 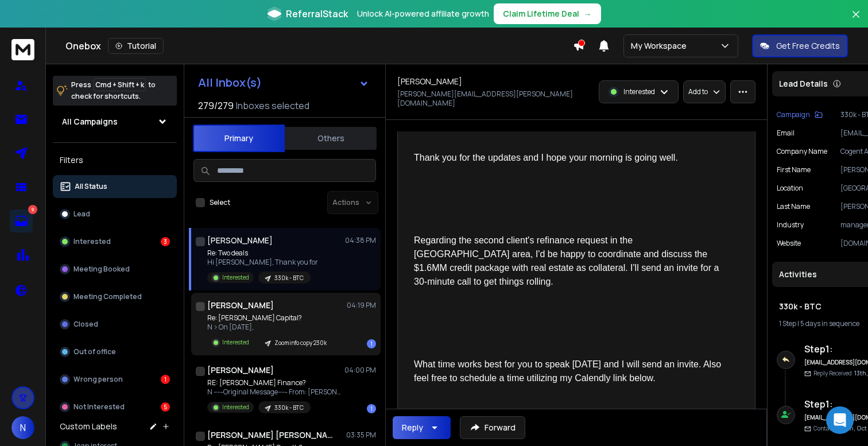 What do you see at coordinates (572, 158) in the screenshot?
I see `div: Thank you for the updates and I hope your morning is going well.` at bounding box center [572, 158].